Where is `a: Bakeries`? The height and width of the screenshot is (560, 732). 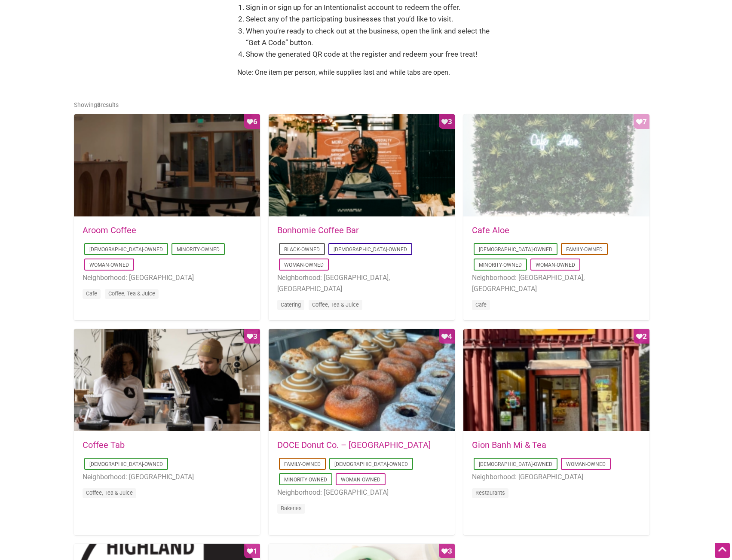
a: Bakeries is located at coordinates (291, 508).